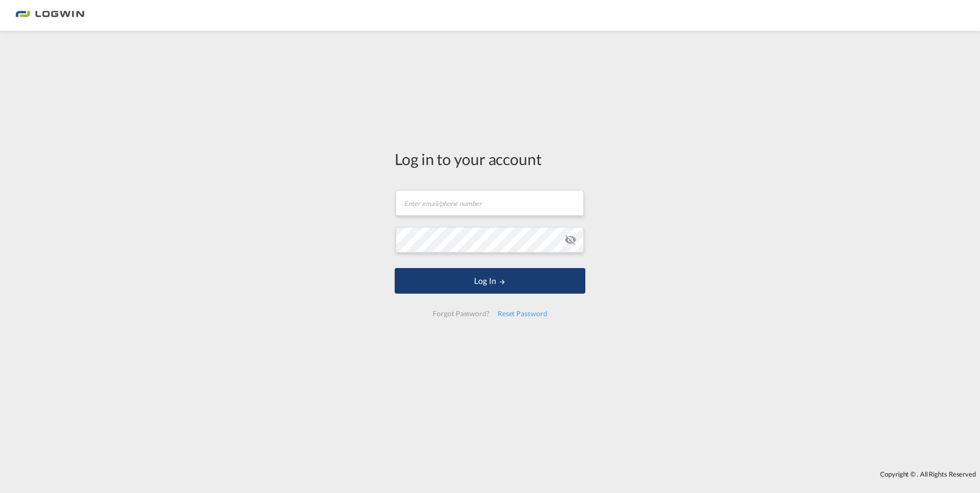 This screenshot has width=980, height=493. What do you see at coordinates (490, 281) in the screenshot?
I see `button: LOGIN` at bounding box center [490, 281].